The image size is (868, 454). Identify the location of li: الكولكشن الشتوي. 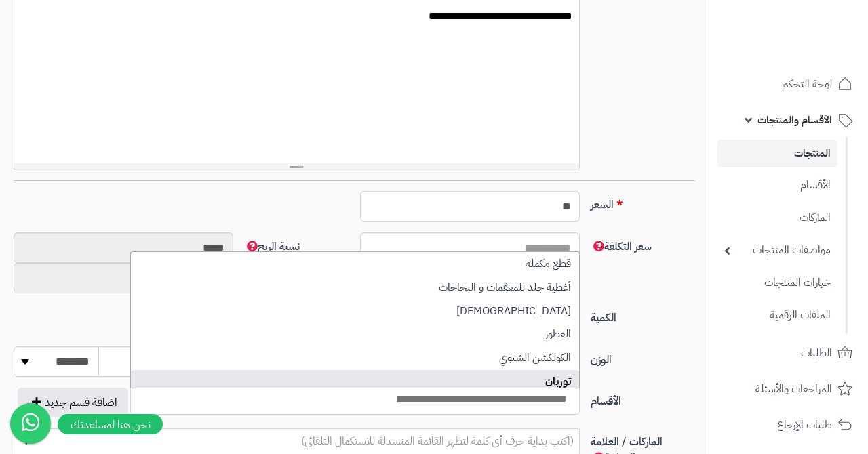
(355, 357).